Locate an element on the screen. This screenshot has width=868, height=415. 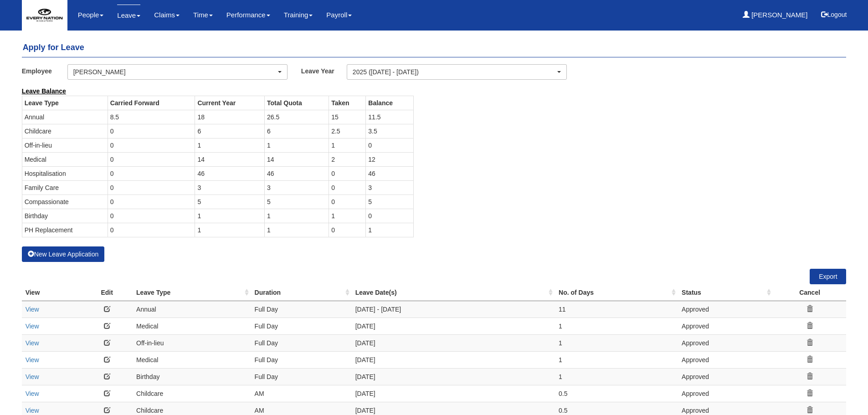
td: Hospitalisation is located at coordinates (64, 173).